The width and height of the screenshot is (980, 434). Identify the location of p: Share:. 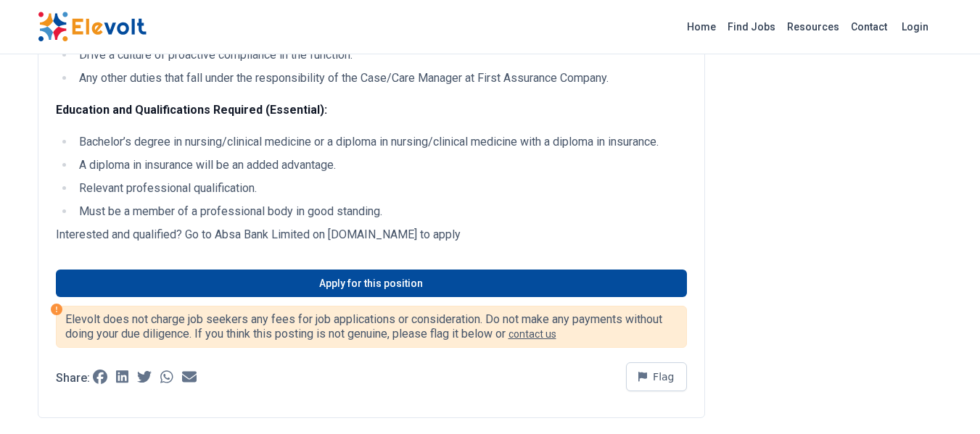
(73, 378).